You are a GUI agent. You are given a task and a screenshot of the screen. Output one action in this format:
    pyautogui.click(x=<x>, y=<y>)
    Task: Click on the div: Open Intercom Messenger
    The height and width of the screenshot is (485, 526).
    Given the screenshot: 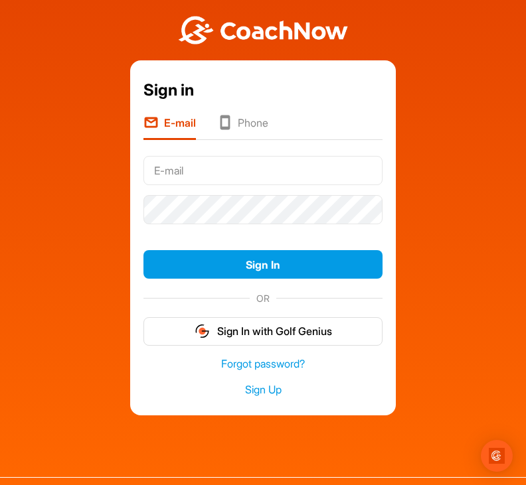 What is the action you would take?
    pyautogui.click(x=497, y=456)
    